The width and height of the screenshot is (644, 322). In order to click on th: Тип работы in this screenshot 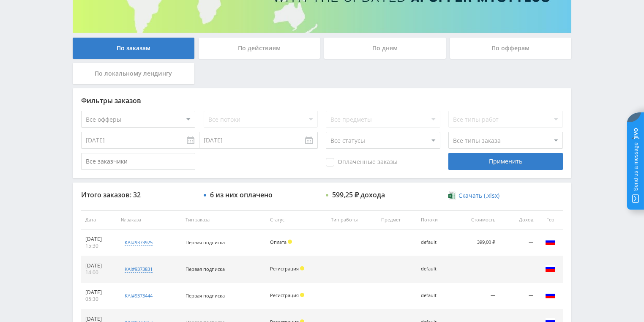, I will do `click(352, 220)`.